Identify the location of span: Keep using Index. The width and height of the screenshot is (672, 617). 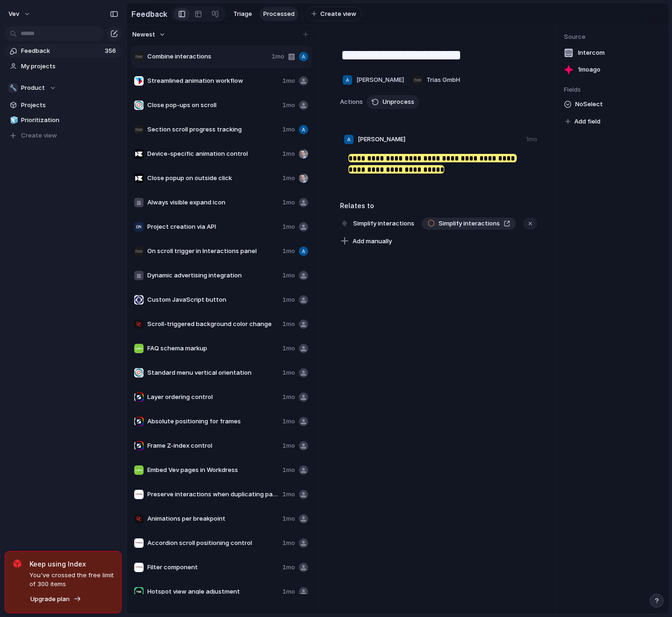
(71, 563).